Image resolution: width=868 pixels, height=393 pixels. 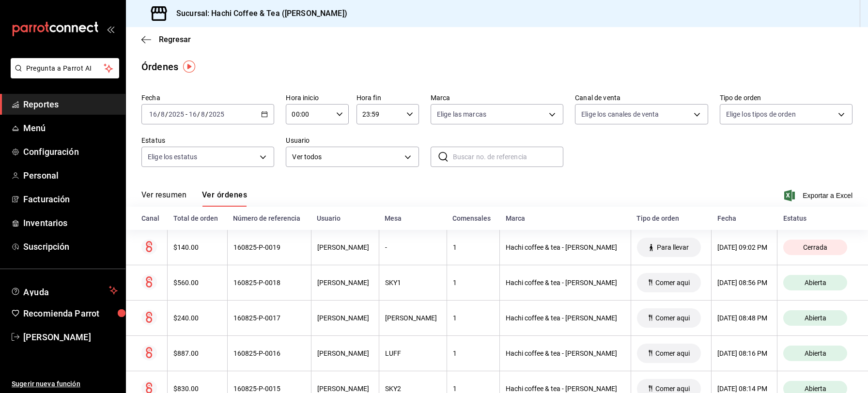 What do you see at coordinates (269, 353) in the screenshot?
I see `div: 160825-P-0016` at bounding box center [269, 353].